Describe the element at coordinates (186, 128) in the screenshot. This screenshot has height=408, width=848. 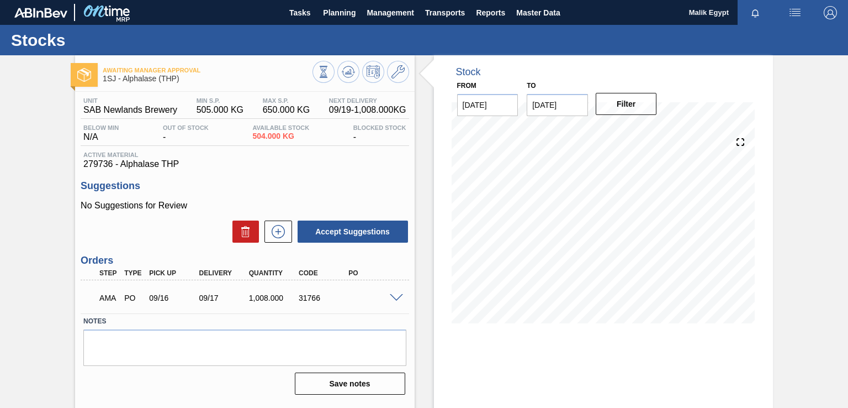
I see `span: Out Of Stock` at that location.